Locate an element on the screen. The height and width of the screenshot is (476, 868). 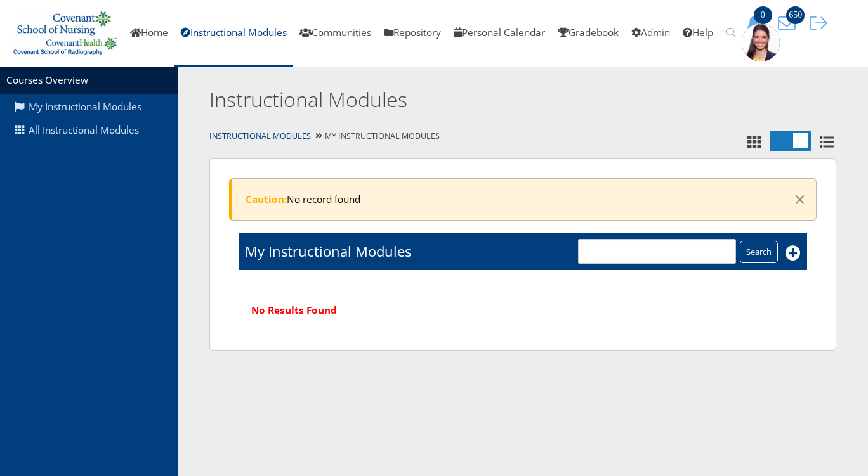
div: No record found is located at coordinates (523, 199).